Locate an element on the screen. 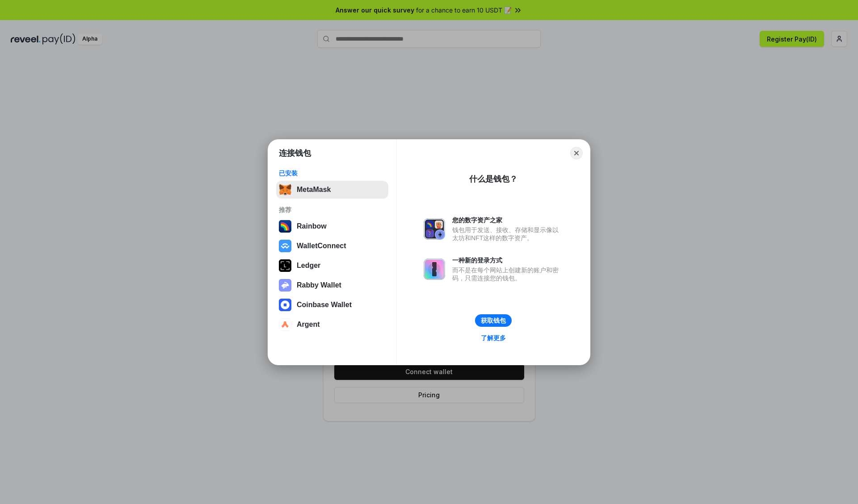 The height and width of the screenshot is (504, 858). div: 了解更多 is located at coordinates (493, 338).